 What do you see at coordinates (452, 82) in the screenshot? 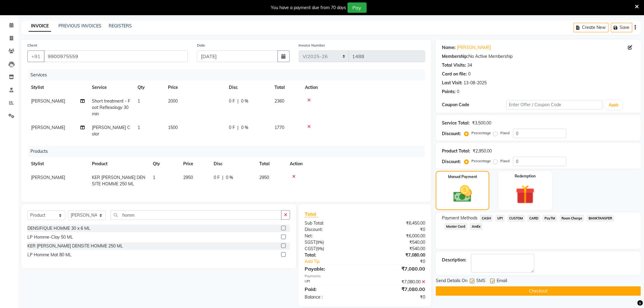
I see `div: Last Visit:` at bounding box center [452, 82].